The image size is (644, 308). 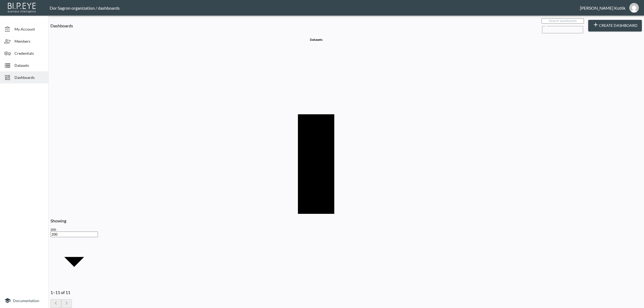 What do you see at coordinates (29, 41) in the screenshot?
I see `span: Members` at bounding box center [29, 41].